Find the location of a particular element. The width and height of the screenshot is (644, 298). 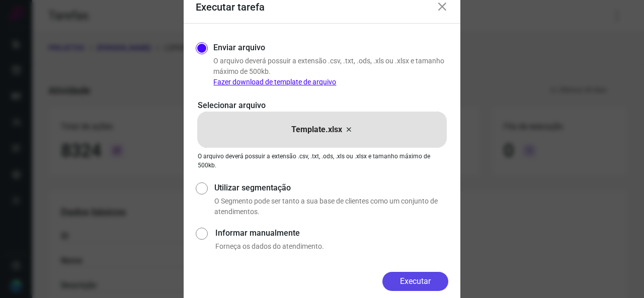

a: Fazer download de template de arquivo is located at coordinates (274, 82).